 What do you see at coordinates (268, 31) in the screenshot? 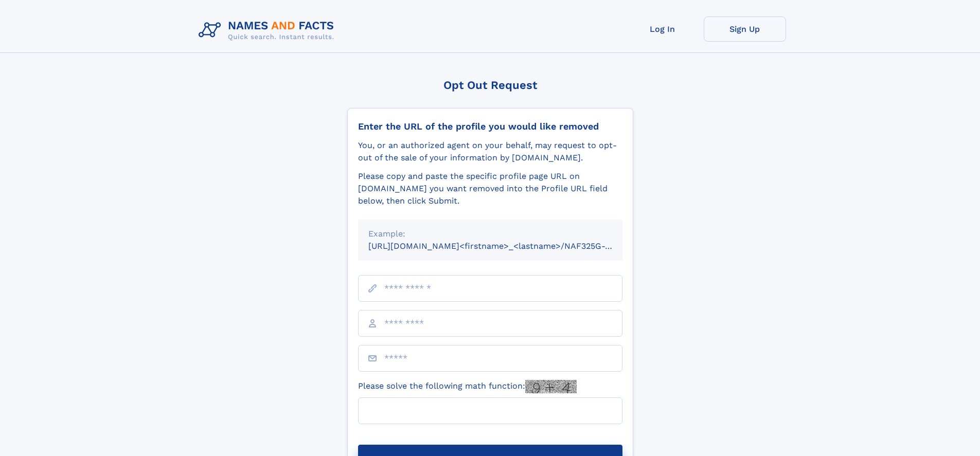
I see `img: Logo Names and Facts` at bounding box center [268, 31].